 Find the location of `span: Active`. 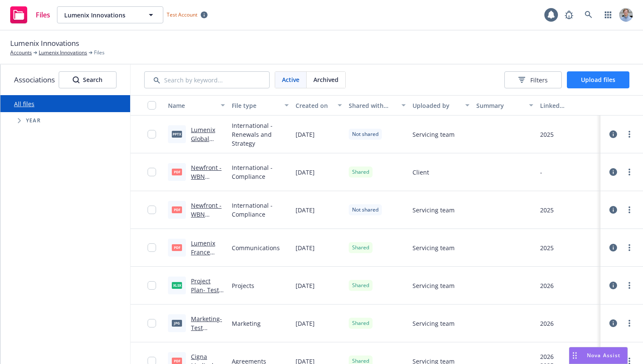

span: Active is located at coordinates (291, 80).